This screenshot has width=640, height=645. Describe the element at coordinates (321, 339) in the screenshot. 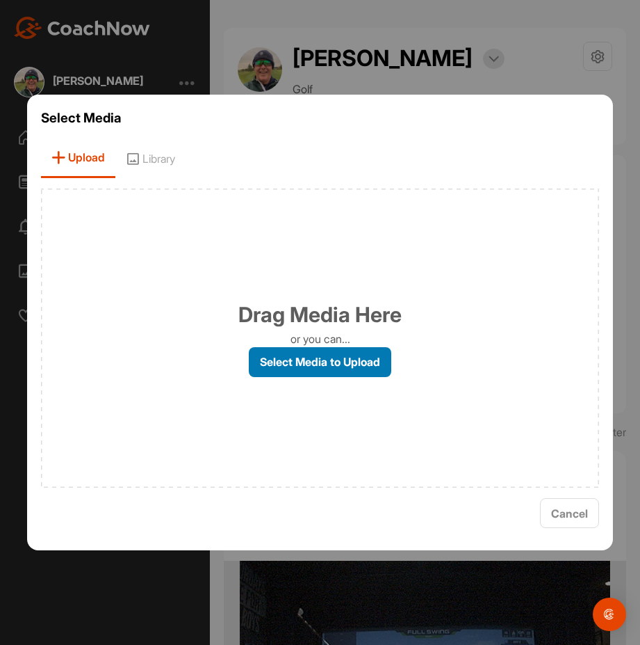

I see `p: or you can...` at that location.